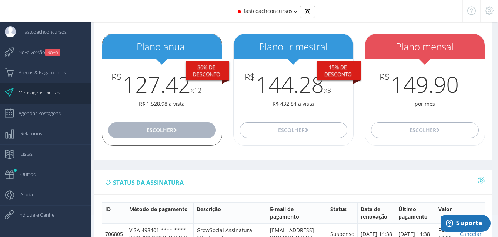  What do you see at coordinates (33, 215) in the screenshot?
I see `span: Indique e Ganhe` at bounding box center [33, 215].